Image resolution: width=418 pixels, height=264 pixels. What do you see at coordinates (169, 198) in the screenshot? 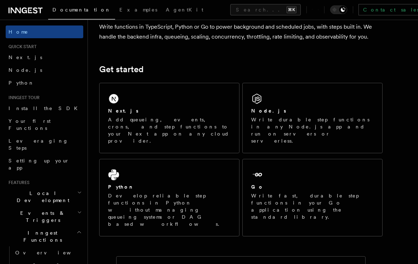
I see `a: PythonDevelop reliable step functions in Python without managing queueing systems or DAG based wo...` at bounding box center [169, 198].